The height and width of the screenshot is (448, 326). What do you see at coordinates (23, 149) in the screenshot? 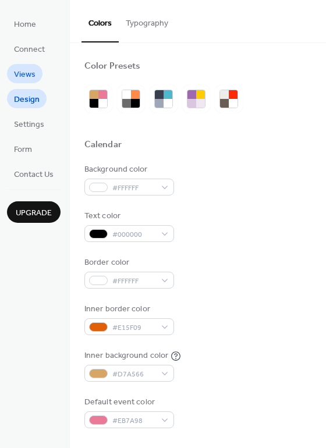
I see `span: Form` at bounding box center [23, 149].